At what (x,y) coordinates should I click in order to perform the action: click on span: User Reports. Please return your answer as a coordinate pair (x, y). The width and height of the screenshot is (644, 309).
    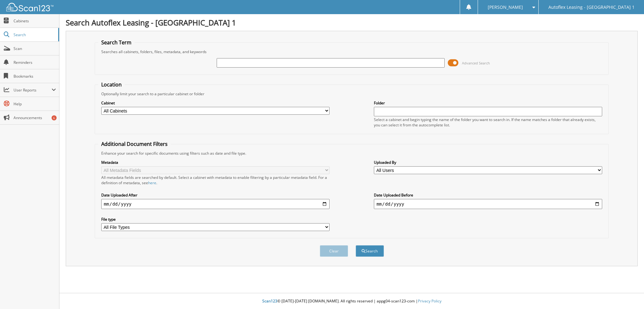
    Looking at the image, I should click on (32, 90).